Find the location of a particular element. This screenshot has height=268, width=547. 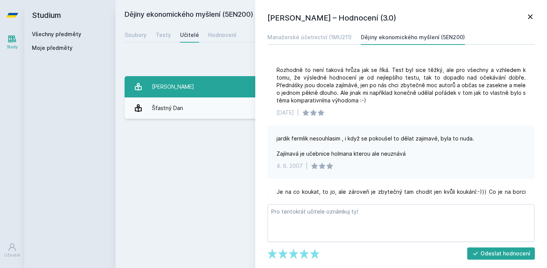

span: Moje předměty is located at coordinates (52, 48).